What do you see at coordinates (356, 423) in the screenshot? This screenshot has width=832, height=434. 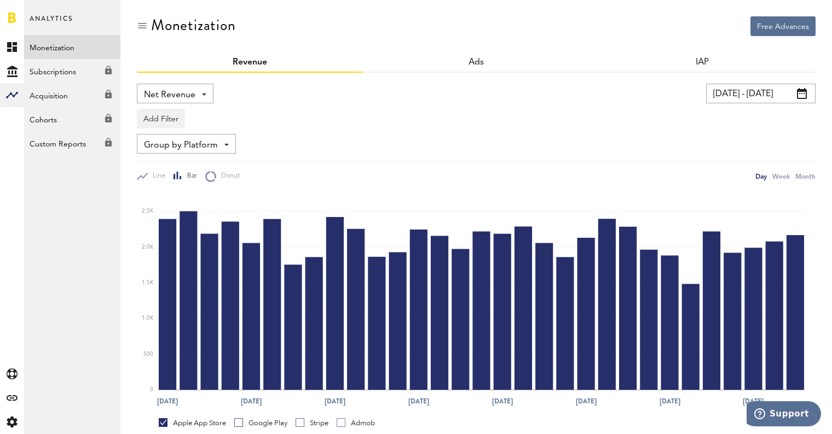 I see `div: Admob` at bounding box center [356, 423].